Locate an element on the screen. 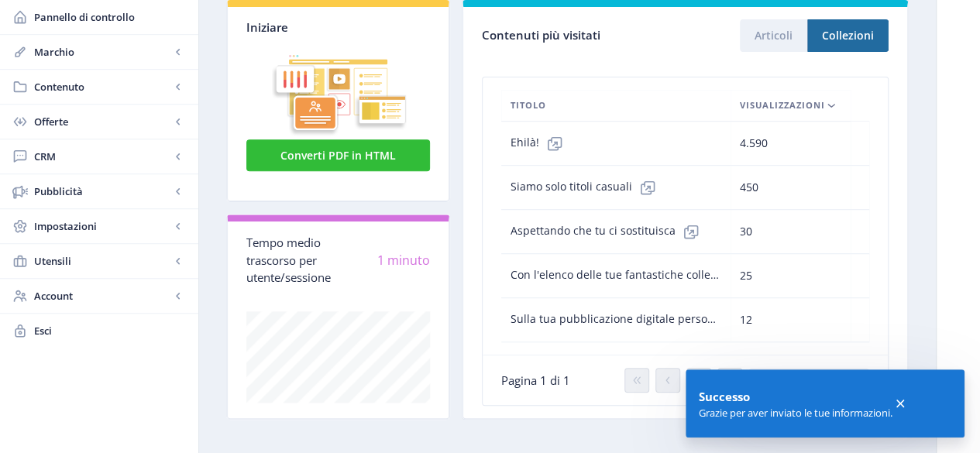 Image resolution: width=980 pixels, height=453 pixels. font: Offerte is located at coordinates (51, 122).